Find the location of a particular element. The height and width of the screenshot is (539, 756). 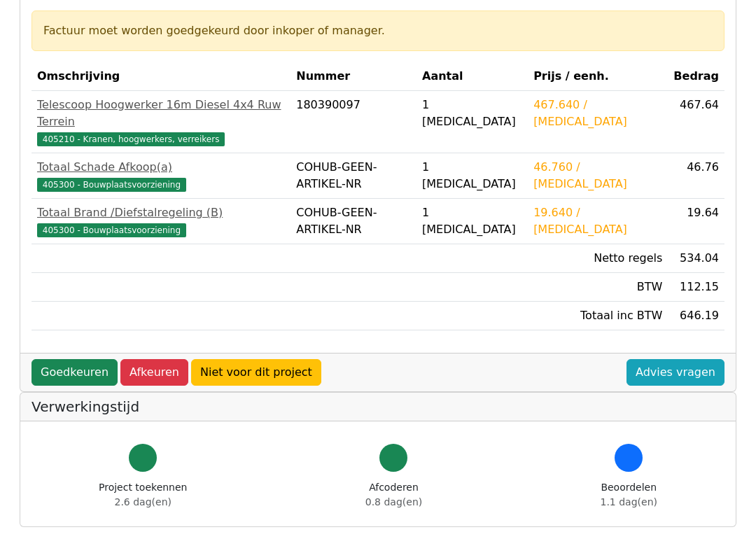

span: 2.6 dag(en) is located at coordinates (143, 503).